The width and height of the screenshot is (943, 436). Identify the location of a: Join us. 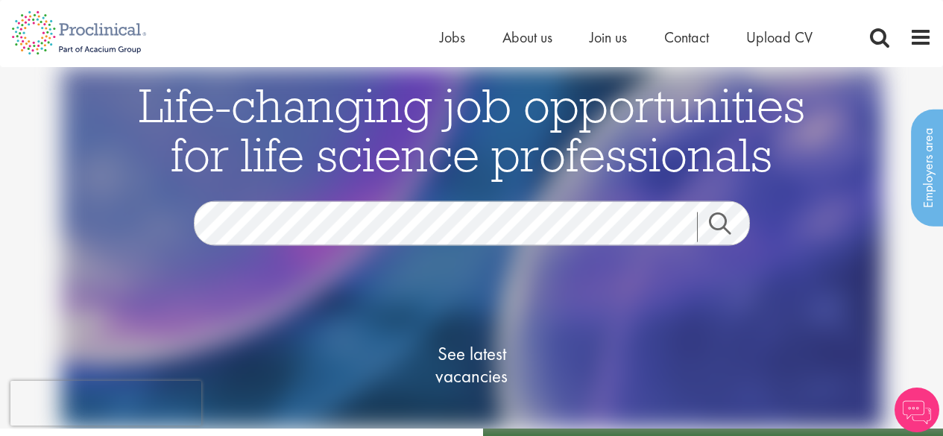
(608, 37).